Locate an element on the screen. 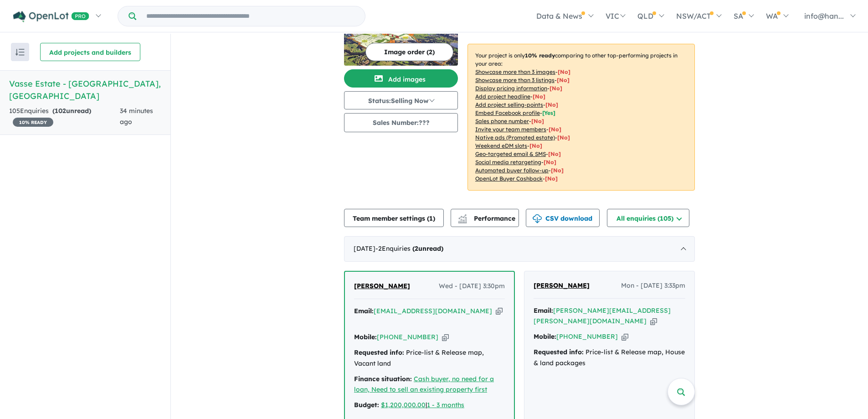 This screenshot has height=419, width=868. img: line-chart.svg is located at coordinates (462, 217).